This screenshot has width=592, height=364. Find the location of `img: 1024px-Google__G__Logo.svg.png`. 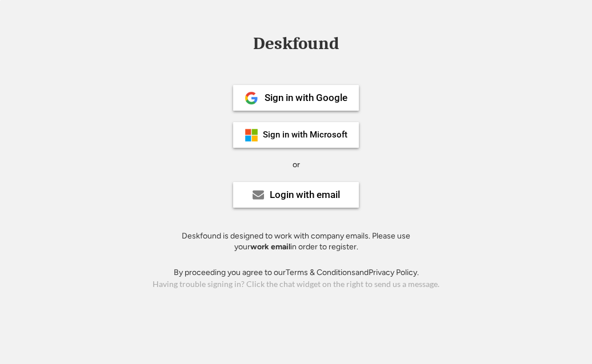

img: 1024px-Google__G__Logo.svg.png is located at coordinates (251, 98).